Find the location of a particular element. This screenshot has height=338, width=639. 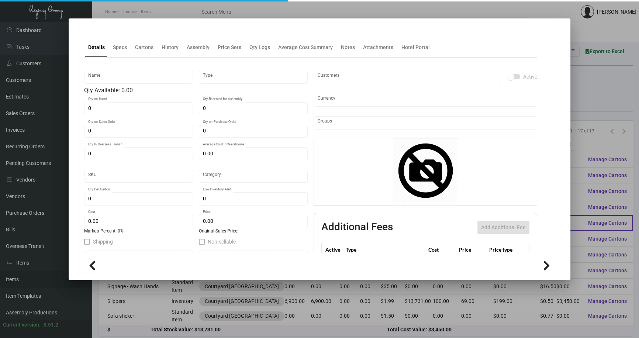

div: Price Sets is located at coordinates (229, 47).